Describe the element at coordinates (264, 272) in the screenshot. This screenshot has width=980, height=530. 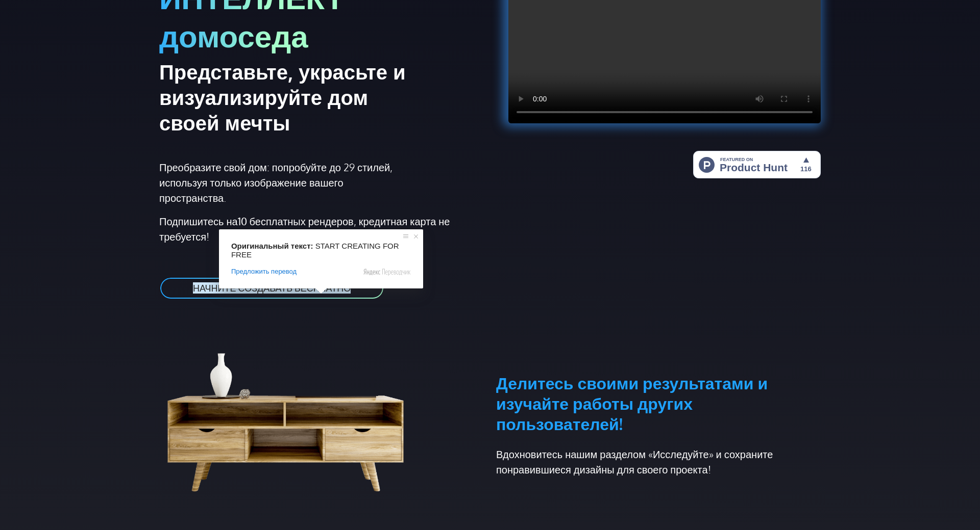
I see `span: Предложить перевод` at that location.